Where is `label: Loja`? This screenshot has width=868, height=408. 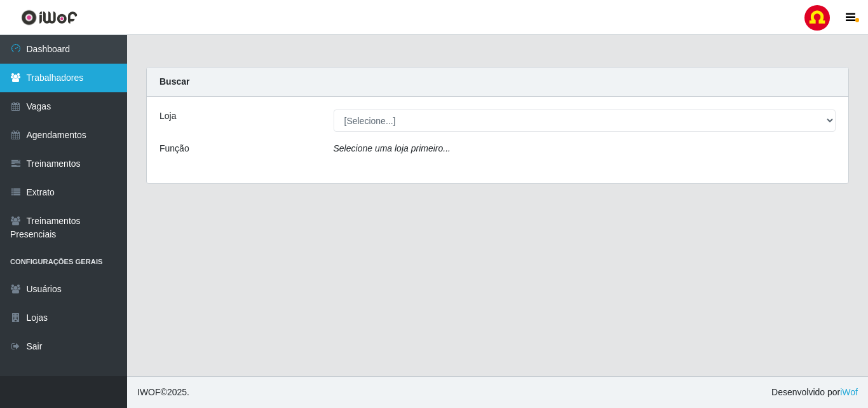
label: Loja is located at coordinates (168, 116).